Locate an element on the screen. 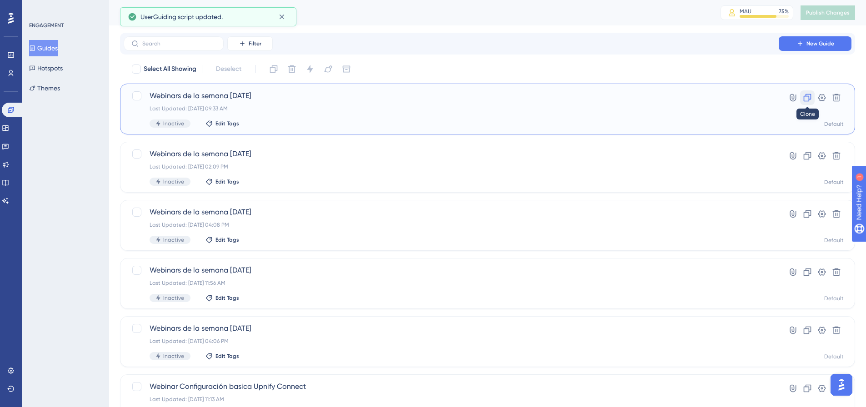  span: Publish Changes is located at coordinates (827, 13).